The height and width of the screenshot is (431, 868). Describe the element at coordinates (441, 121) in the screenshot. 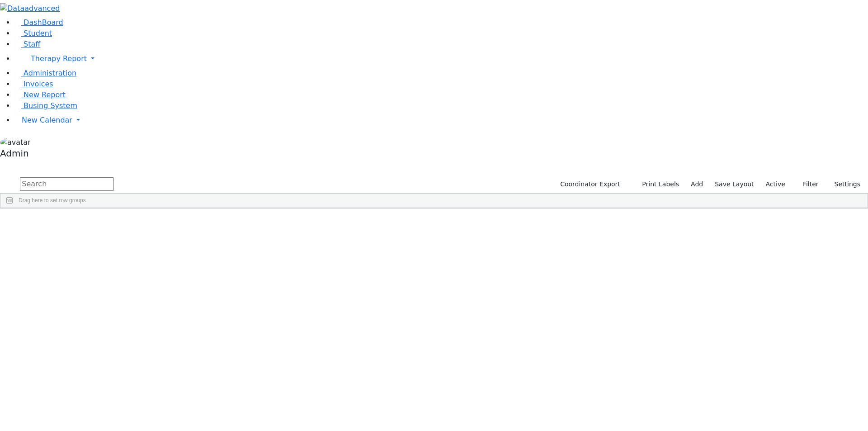

I see `a: New Calendar` at that location.